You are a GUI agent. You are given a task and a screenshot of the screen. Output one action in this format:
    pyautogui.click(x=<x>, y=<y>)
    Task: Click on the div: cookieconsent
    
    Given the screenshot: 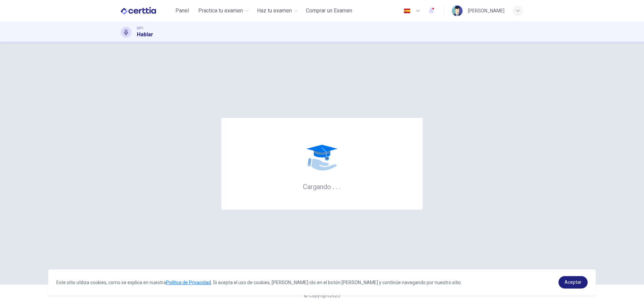 What is the action you would take?
    pyautogui.click(x=322, y=282)
    